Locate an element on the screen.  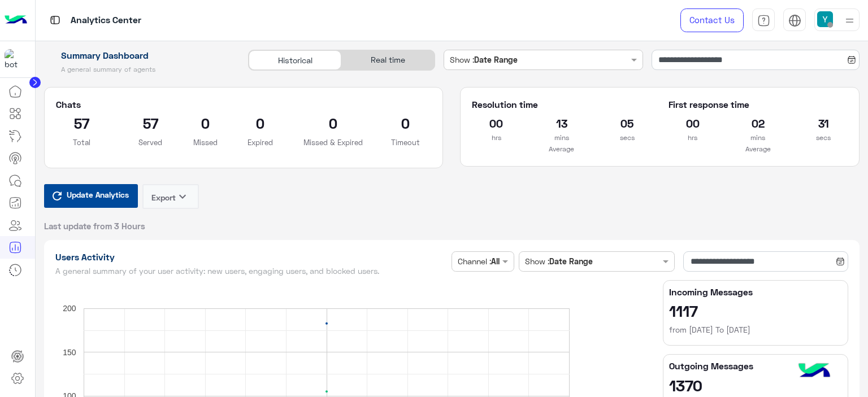
h5: Outgoing Messages is located at coordinates (756, 366).